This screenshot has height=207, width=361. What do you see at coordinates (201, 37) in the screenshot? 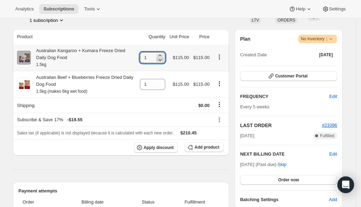
I see `th: Price` at bounding box center [201, 37].